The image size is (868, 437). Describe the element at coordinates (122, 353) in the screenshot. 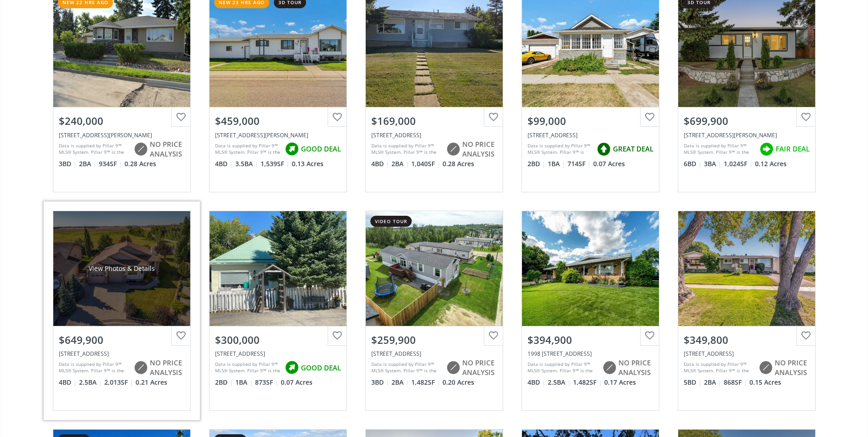

I see `div: 68 Westpoint Drive, Didsbury, AB T0M 0W0` at that location.